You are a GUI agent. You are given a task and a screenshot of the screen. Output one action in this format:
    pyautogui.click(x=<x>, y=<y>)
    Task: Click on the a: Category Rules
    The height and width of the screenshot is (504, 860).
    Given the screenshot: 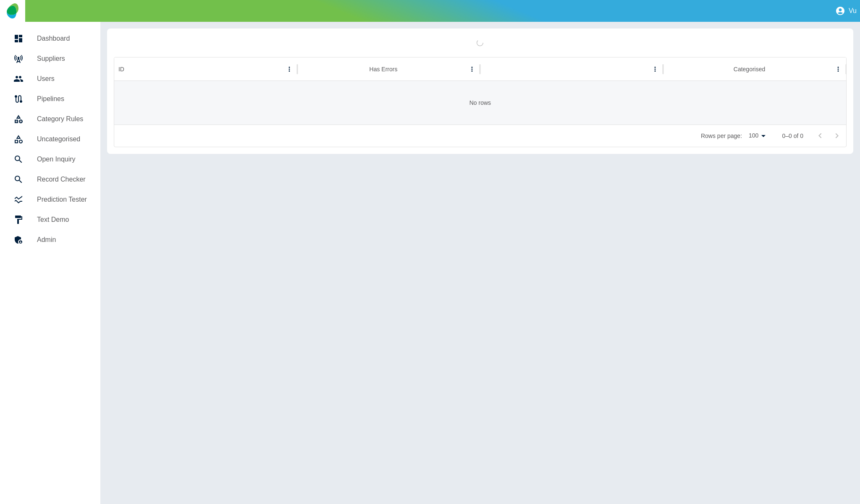 What is the action you would take?
    pyautogui.click(x=50, y=120)
    